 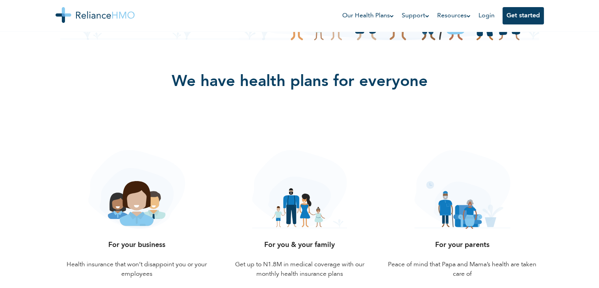 What do you see at coordinates (137, 245) in the screenshot?
I see `h4: For your business` at bounding box center [137, 245].